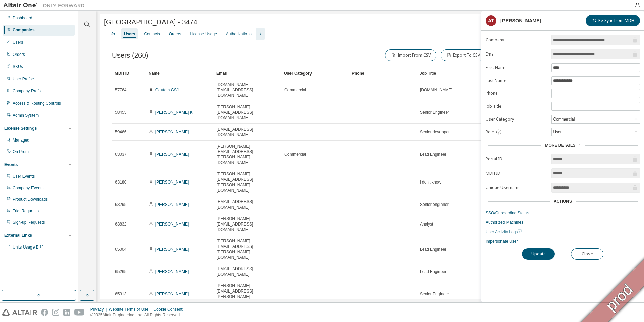  Describe the element at coordinates (517, 93) in the screenshot. I see `label: Phone` at that location.